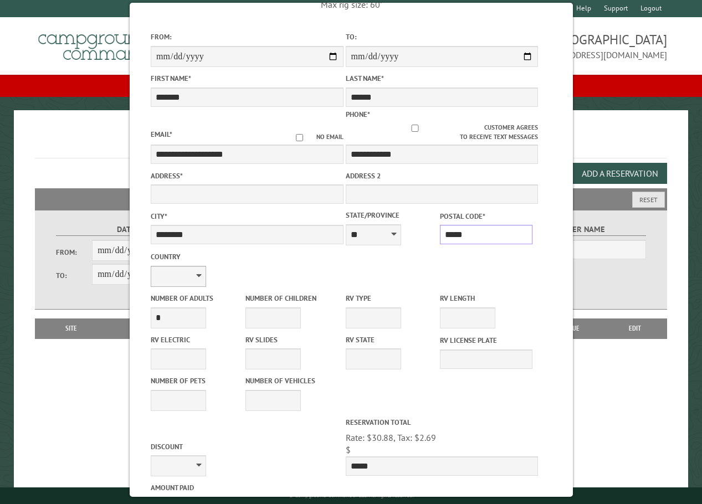  Describe the element at coordinates (247, 78) in the screenshot. I see `label: First Name` at that location.